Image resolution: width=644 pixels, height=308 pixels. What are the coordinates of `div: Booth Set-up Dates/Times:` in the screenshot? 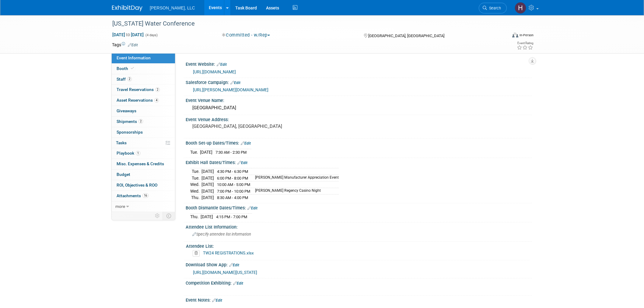 It's located at (358, 142).